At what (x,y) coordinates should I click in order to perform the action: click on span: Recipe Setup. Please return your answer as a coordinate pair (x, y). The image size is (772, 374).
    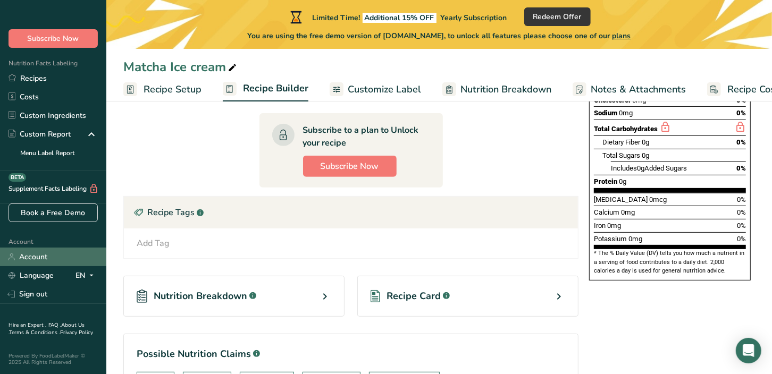
    Looking at the image, I should click on (172, 89).